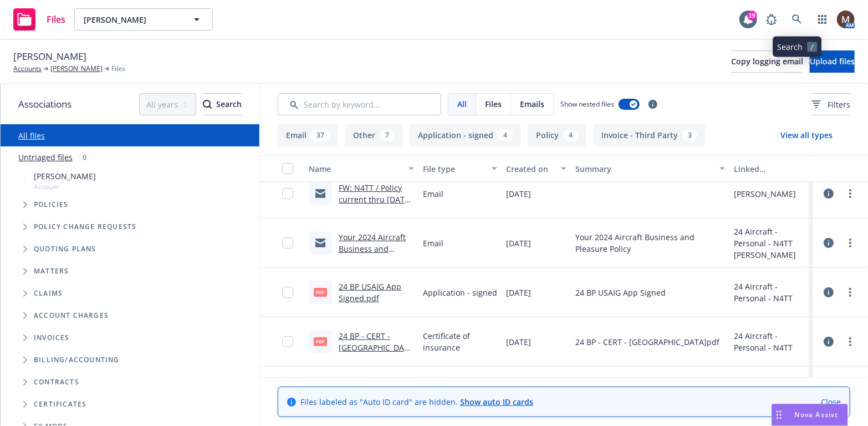 The width and height of the screenshot is (868, 426). What do you see at coordinates (71, 316) in the screenshot?
I see `span: Account charges` at bounding box center [71, 316].